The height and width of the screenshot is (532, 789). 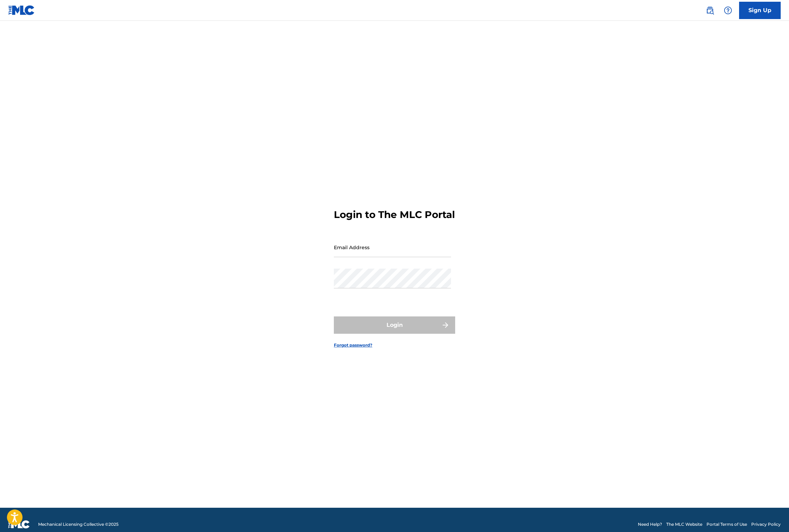 What do you see at coordinates (78, 524) in the screenshot?
I see `span: Mechanical Licensing Collective © 2025` at bounding box center [78, 524].